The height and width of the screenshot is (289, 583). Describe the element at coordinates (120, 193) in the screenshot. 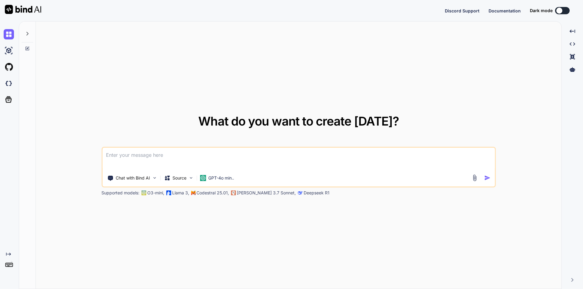

I see `p: Supported models:` at that location.